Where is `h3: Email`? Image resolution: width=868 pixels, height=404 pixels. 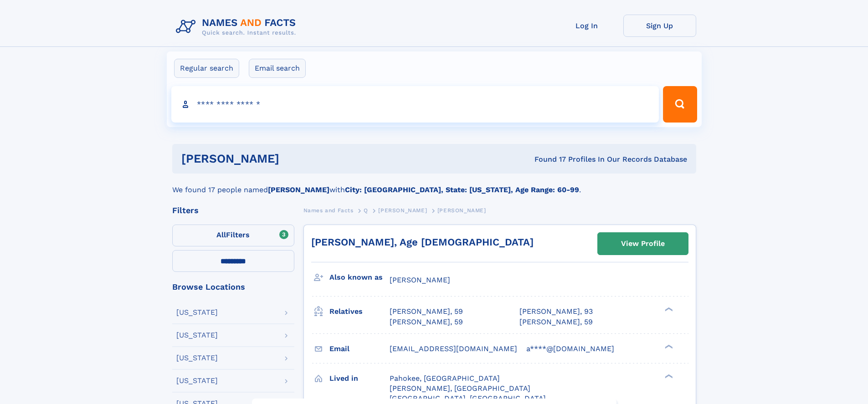
h3: Email is located at coordinates (360, 349).